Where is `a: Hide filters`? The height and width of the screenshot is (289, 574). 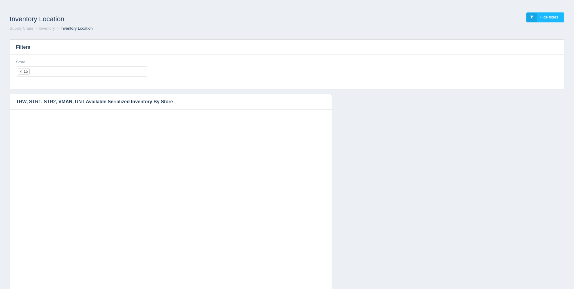 a: Hide filters is located at coordinates (545, 17).